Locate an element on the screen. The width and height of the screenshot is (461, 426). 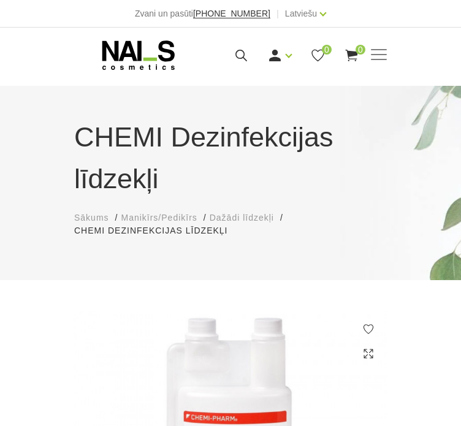
span: Manikīrs/Pedikīrs is located at coordinates (159, 217).